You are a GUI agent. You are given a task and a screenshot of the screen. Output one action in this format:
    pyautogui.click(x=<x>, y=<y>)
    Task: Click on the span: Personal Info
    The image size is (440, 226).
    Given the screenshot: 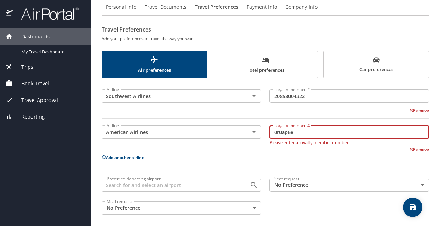 What is the action you would take?
    pyautogui.click(x=121, y=7)
    